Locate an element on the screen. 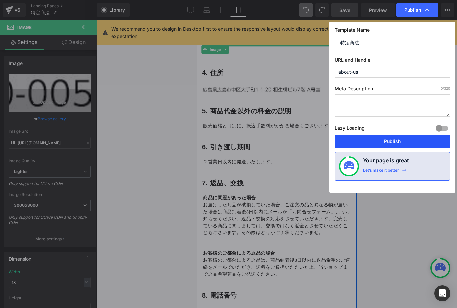  span: Publish is located at coordinates (412, 10).